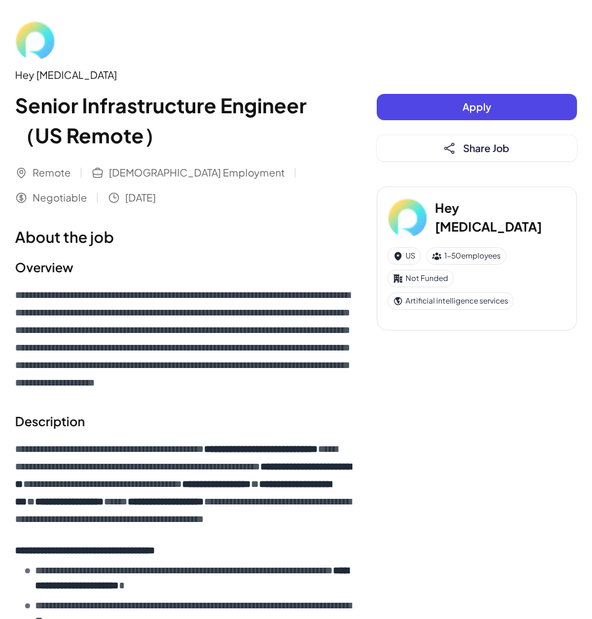  What do you see at coordinates (59, 198) in the screenshot?
I see `span: Negotiable` at bounding box center [59, 198].